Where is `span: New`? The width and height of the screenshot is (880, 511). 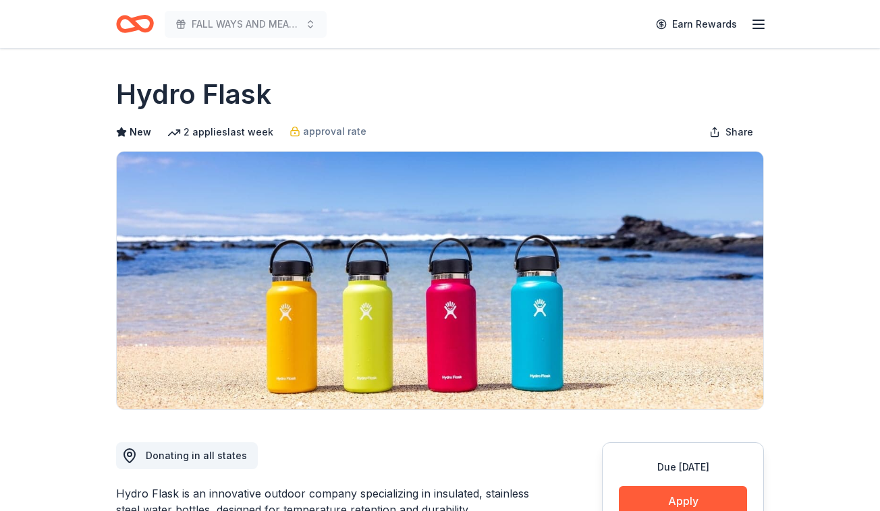 span: New is located at coordinates (140, 132).